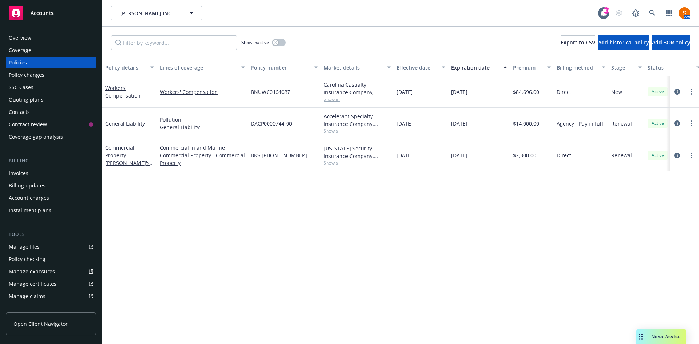 This screenshot has width=699, height=344. What do you see at coordinates (532, 67) in the screenshot?
I see `button: Premium` at bounding box center [532, 67].